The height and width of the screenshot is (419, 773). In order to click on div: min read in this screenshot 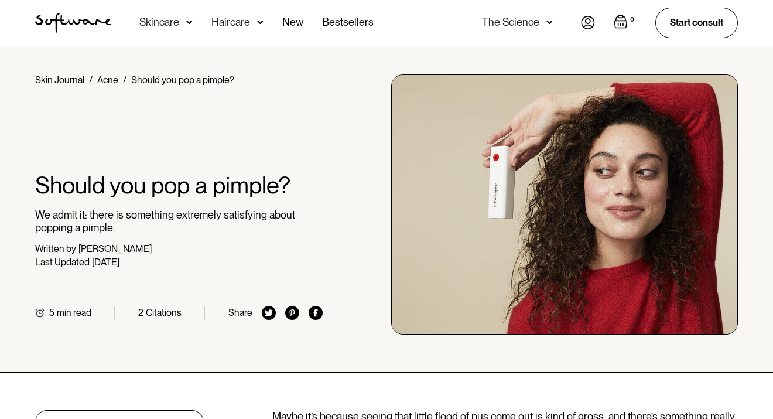, I will do `click(74, 312)`.